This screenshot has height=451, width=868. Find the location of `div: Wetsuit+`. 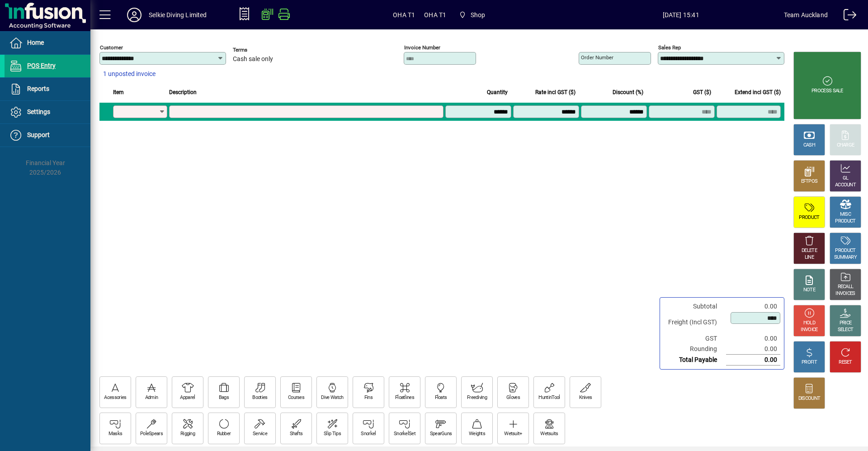

div: Wetsuit+ is located at coordinates (513, 434).